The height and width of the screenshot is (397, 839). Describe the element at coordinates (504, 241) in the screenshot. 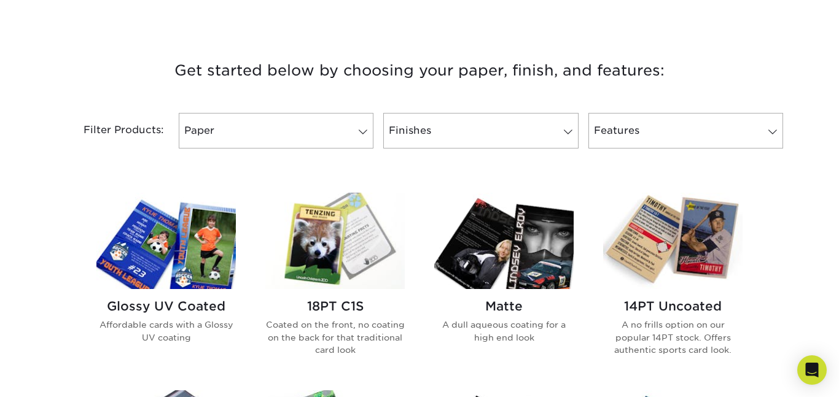

I see `img: Matte Trading Cards` at that location.